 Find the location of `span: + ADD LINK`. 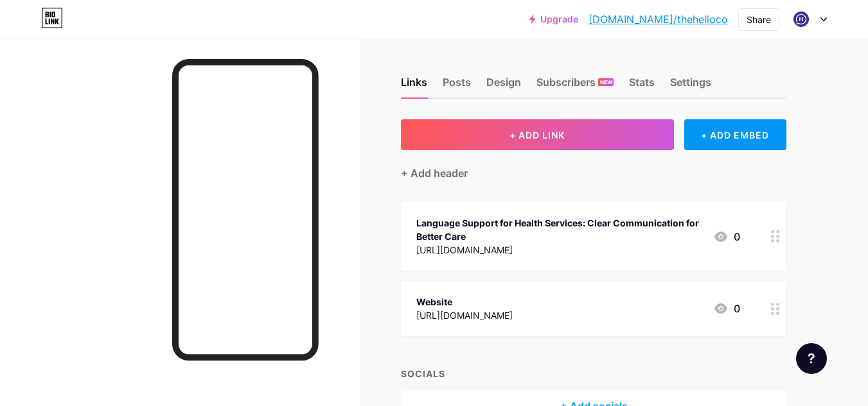

span: + ADD LINK is located at coordinates (537, 135).